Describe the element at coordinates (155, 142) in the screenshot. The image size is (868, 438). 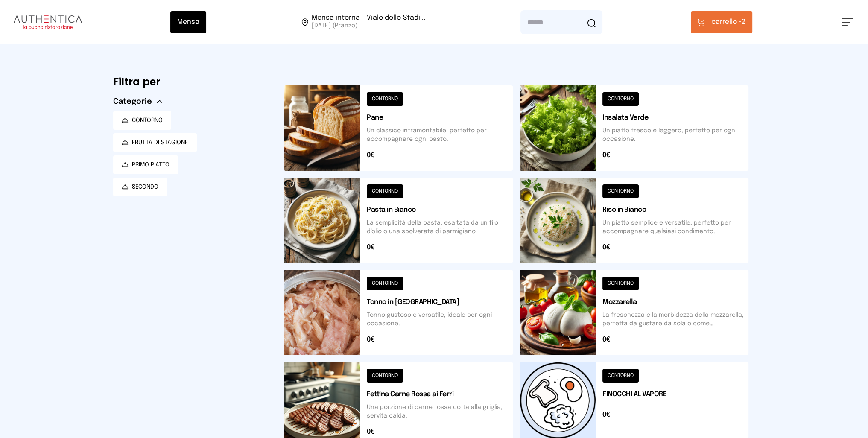
I see `button: FRUTTA DI STAGIONE` at that location.